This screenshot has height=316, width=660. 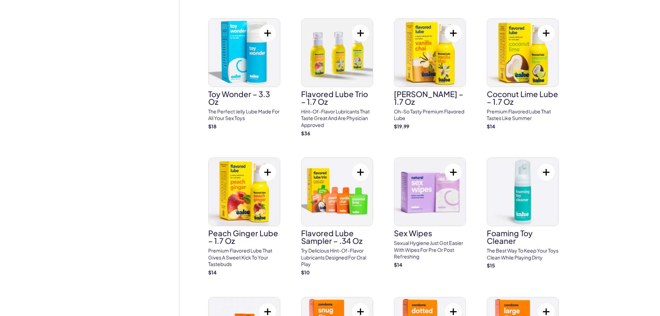 I want to click on a: Toy Wonder – 3.3 ozToy Wonder – 3.3 ozThe perfect jelly lube made for all your sex toys$18, so click(x=244, y=74).